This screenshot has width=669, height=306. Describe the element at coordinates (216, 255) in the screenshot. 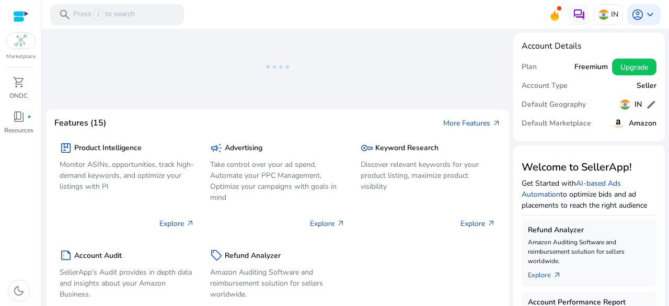

I see `span: sell` at that location.